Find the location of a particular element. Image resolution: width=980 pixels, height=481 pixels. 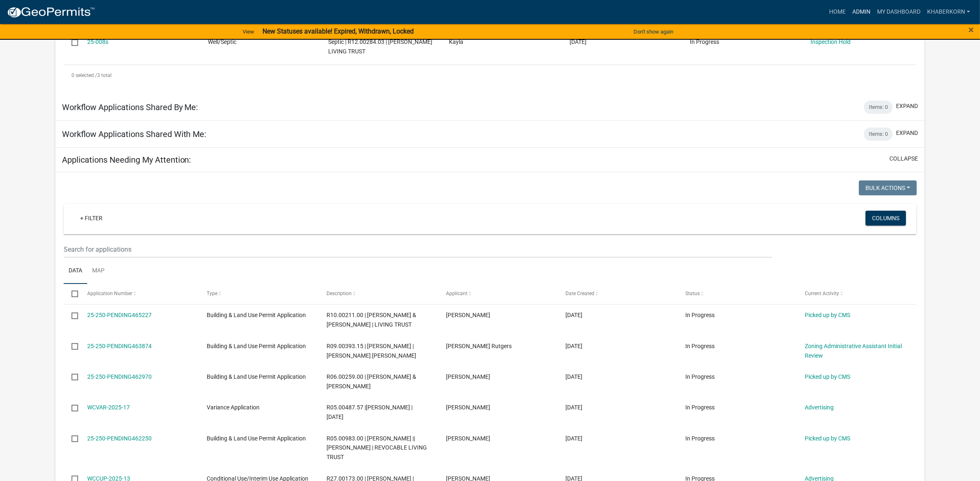

input: Search for applications is located at coordinates (418, 249).